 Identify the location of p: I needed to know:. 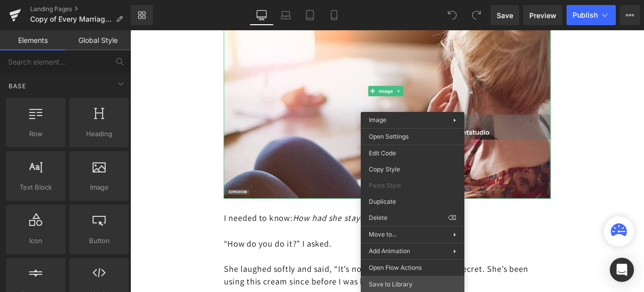
(305, 222).